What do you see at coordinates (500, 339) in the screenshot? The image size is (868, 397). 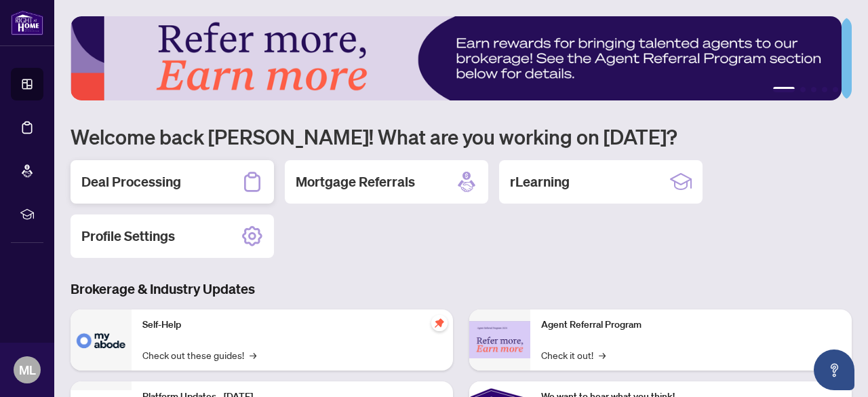 I see `img: Agent Referral Program` at bounding box center [500, 339].